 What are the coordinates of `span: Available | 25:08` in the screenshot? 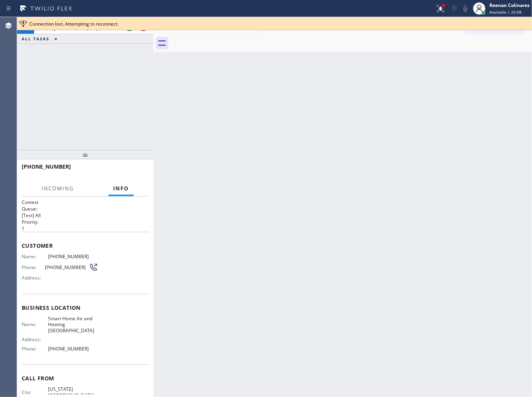 It's located at (505, 12).